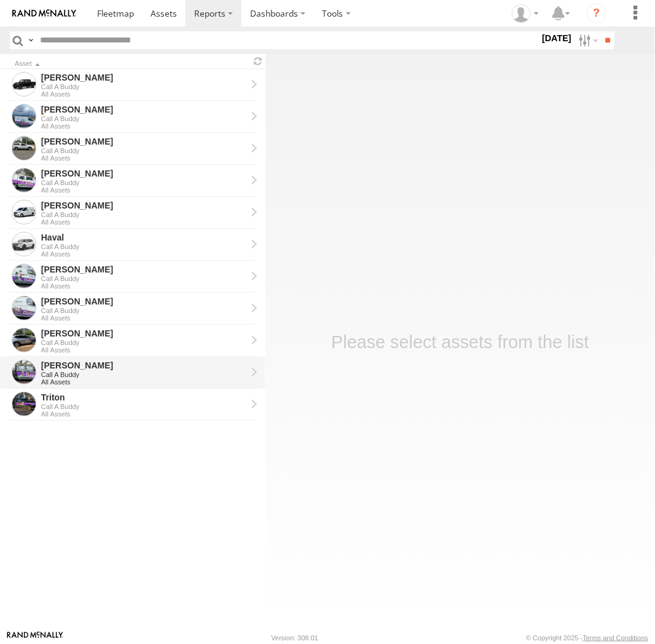  Describe the element at coordinates (144, 78) in the screenshot. I see `div: Stan - View Asset History` at that location.